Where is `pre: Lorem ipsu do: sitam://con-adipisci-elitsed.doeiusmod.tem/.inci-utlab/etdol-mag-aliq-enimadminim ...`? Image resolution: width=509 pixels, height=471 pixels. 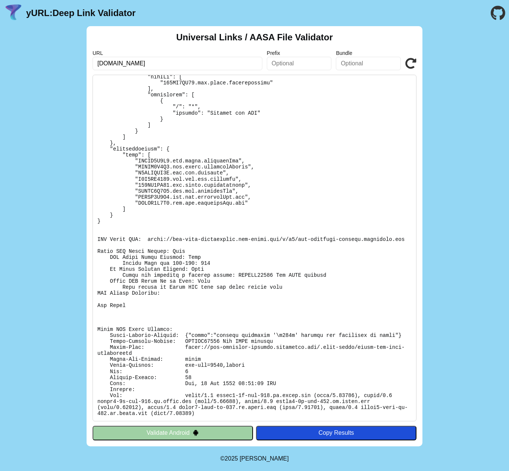 pre: Lorem ipsu do: sitam://con-adipisci-elitsed.doeiusmod.tem/.inci-utlab/etdol-mag-aliq-enimadminim ... is located at coordinates (255, 248).